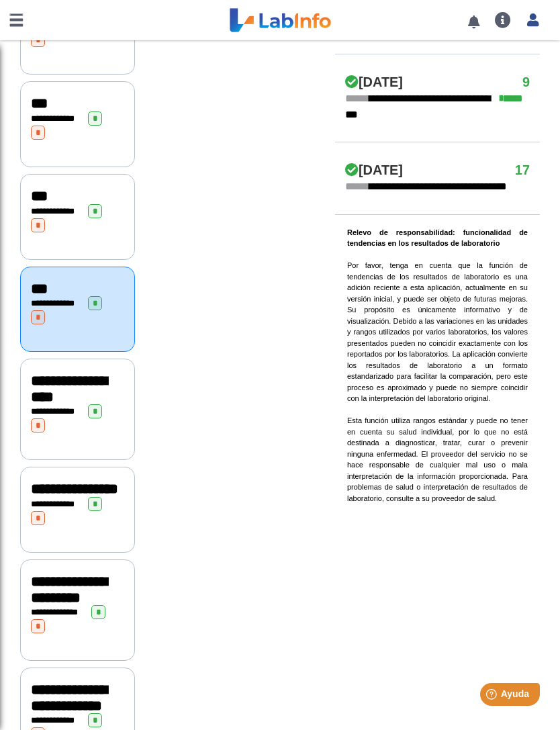  What do you see at coordinates (522, 171) in the screenshot?
I see `h4: 17` at bounding box center [522, 171].